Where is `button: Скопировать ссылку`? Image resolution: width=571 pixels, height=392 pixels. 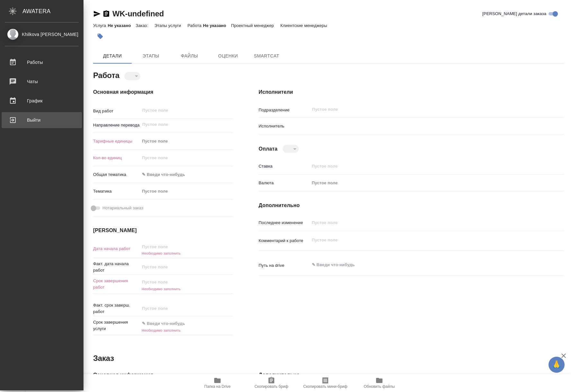
button: Скопировать ссылку is located at coordinates (106, 14).